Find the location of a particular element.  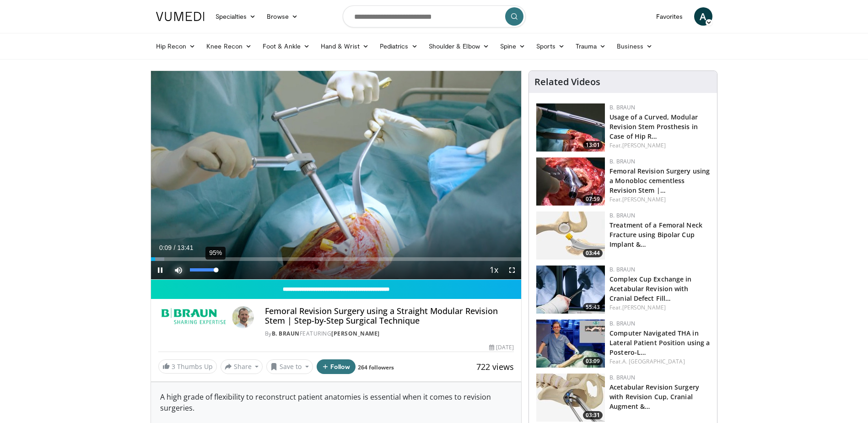

a: 03:31 is located at coordinates (571, 397).